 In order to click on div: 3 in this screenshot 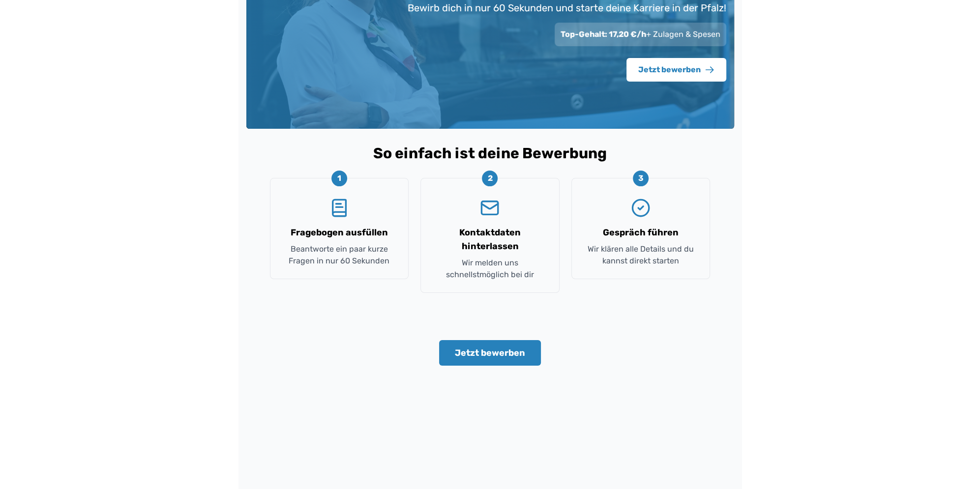, I will do `click(641, 179)`.